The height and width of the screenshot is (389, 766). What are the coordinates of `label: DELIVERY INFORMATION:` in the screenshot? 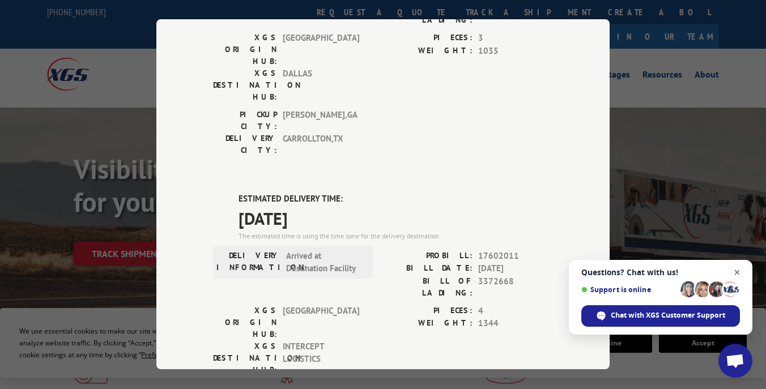 It's located at (248, 262).